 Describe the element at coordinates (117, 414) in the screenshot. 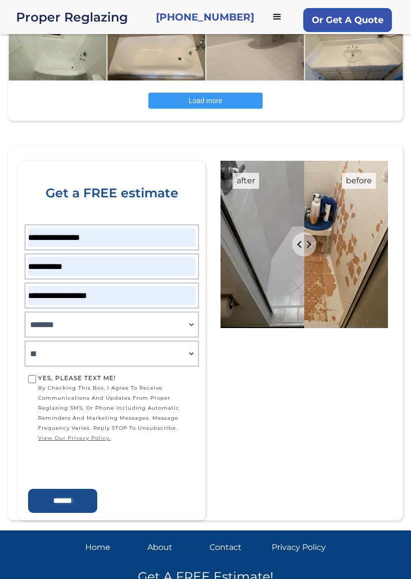

I see `span: by checking this box, I agree to receive communications and updates from Proper Reglazing SMS, or...` at that location.